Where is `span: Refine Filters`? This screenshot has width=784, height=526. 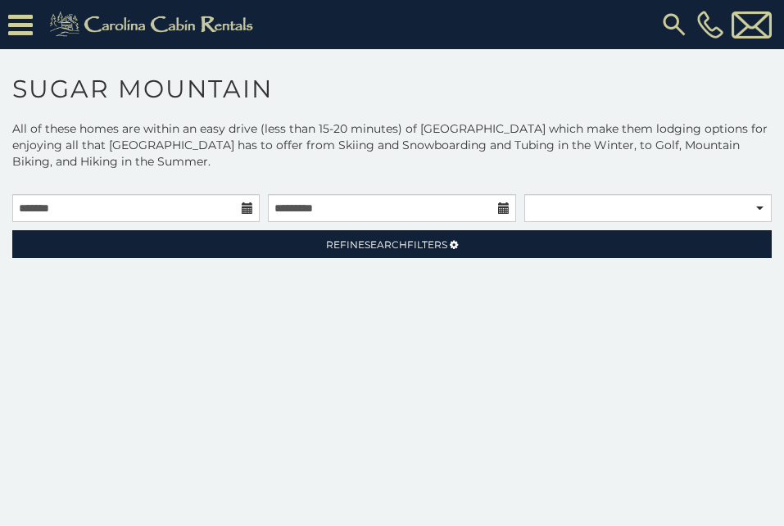 span: Refine Filters is located at coordinates (387, 244).